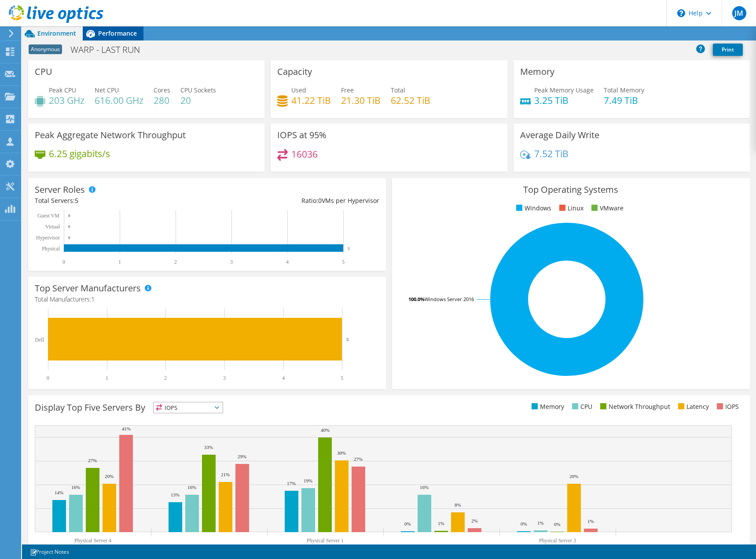 This screenshot has width=756, height=559. Describe the element at coordinates (59, 493) in the screenshot. I see `text: 14%` at that location.